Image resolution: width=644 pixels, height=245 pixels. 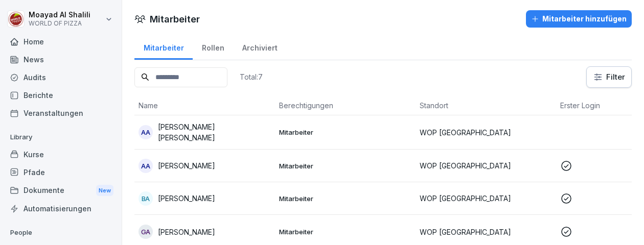 What do you see at coordinates (61, 173) in the screenshot?
I see `div: Pfade` at bounding box center [61, 173].